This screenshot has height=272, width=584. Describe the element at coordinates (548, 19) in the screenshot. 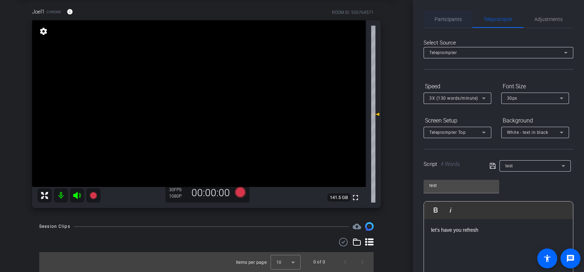

I see `span: Adjustments` at that location.